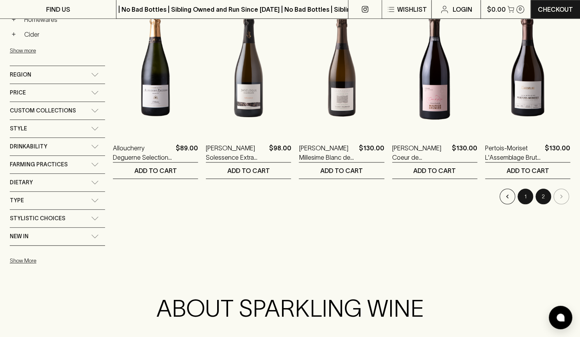 This screenshot has width=580, height=337. What do you see at coordinates (58, 9) in the screenshot?
I see `p: FIND US` at bounding box center [58, 9].